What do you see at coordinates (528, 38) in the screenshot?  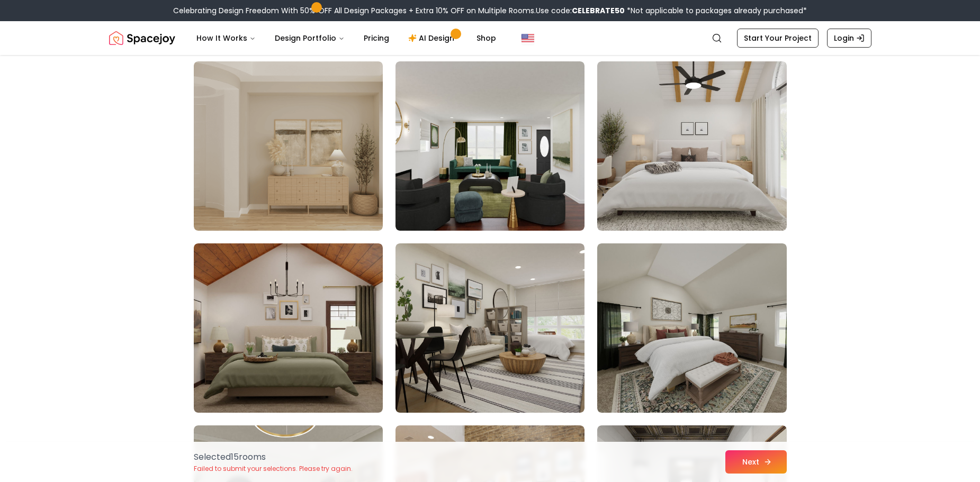 I see `img: United States` at bounding box center [528, 38].